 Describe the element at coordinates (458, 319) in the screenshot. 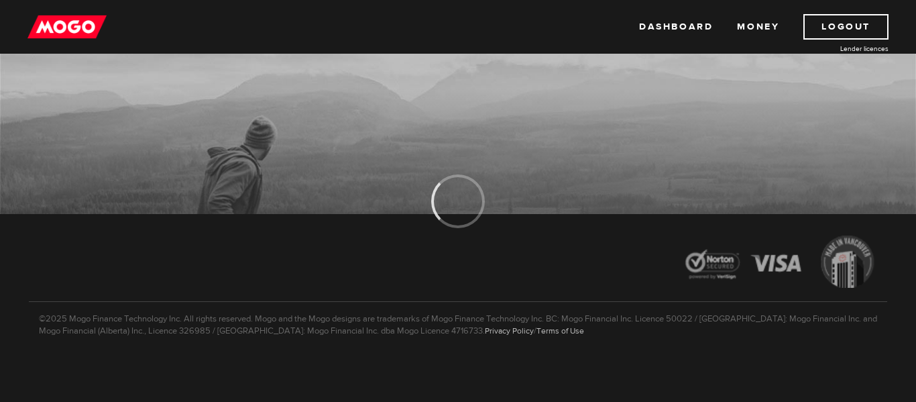

I see `p: ©2025 Mogo Finance Technology Inc. All rights reserved. Mogo and the Mogo designs are trademarks ...` at that location.